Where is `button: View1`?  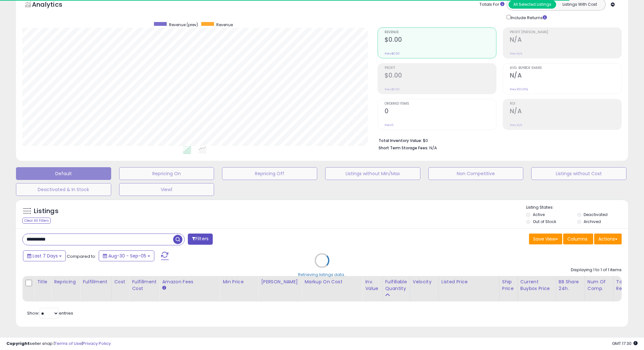 button: View1 is located at coordinates (167, 190).